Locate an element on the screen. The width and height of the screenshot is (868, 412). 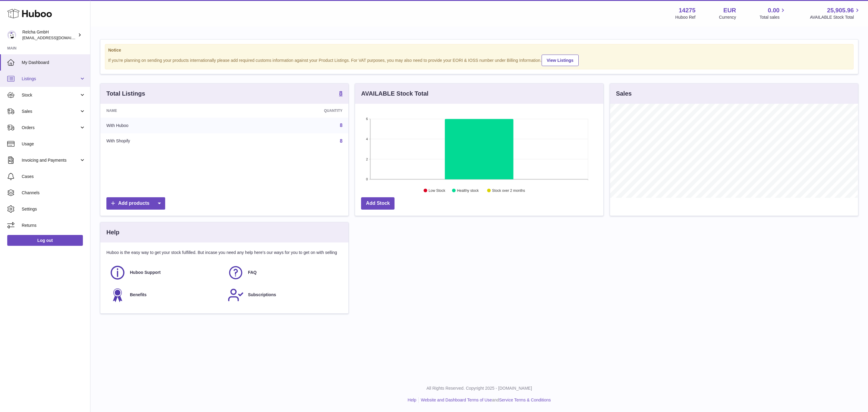
h3: Help is located at coordinates (113, 233).